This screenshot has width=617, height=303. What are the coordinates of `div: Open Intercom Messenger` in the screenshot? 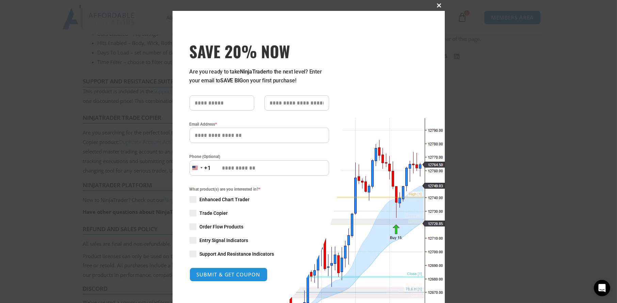 It's located at (602, 288).